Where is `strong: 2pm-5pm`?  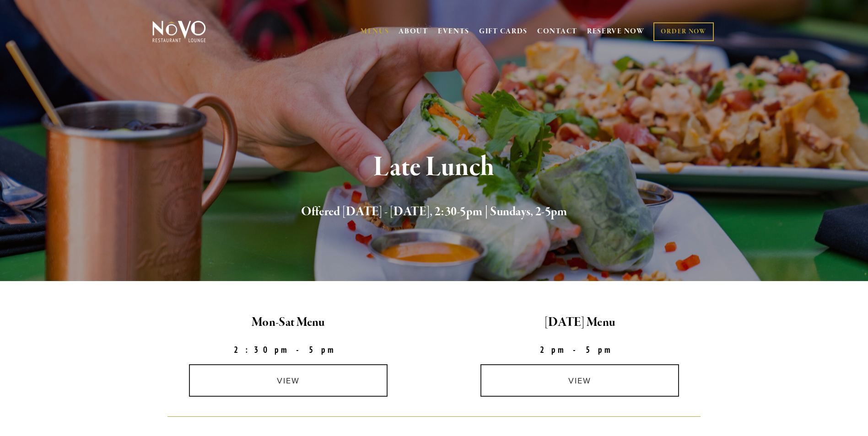
strong: 2pm-5pm is located at coordinates (580, 350).